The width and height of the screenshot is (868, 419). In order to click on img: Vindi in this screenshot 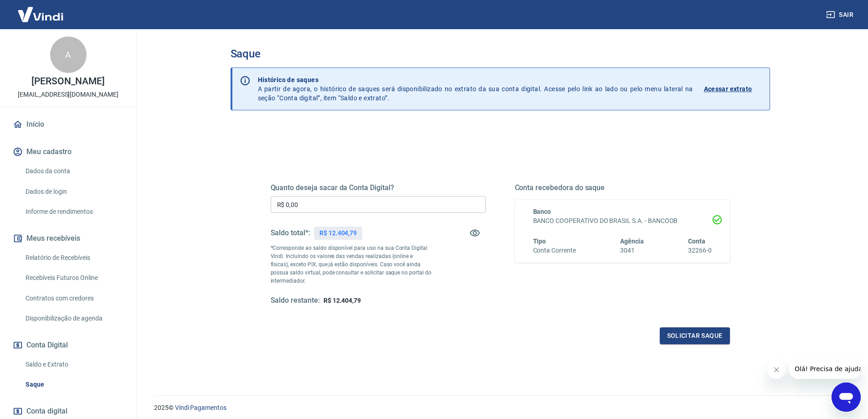, I will do `click(41, 14)`.